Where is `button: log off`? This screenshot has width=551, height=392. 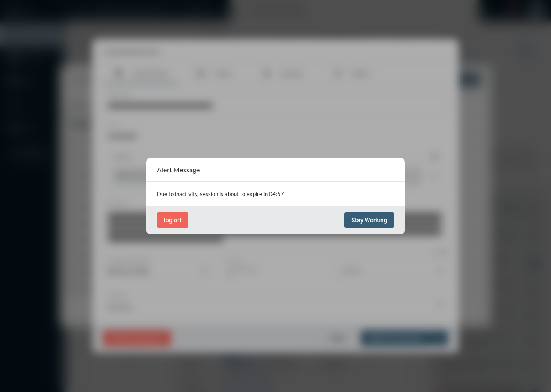
button: log off is located at coordinates (172, 220).